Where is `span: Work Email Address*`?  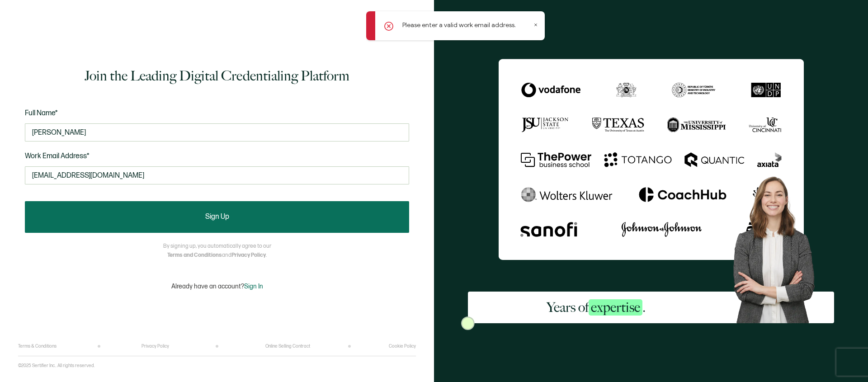 span: Work Email Address* is located at coordinates (57, 156).